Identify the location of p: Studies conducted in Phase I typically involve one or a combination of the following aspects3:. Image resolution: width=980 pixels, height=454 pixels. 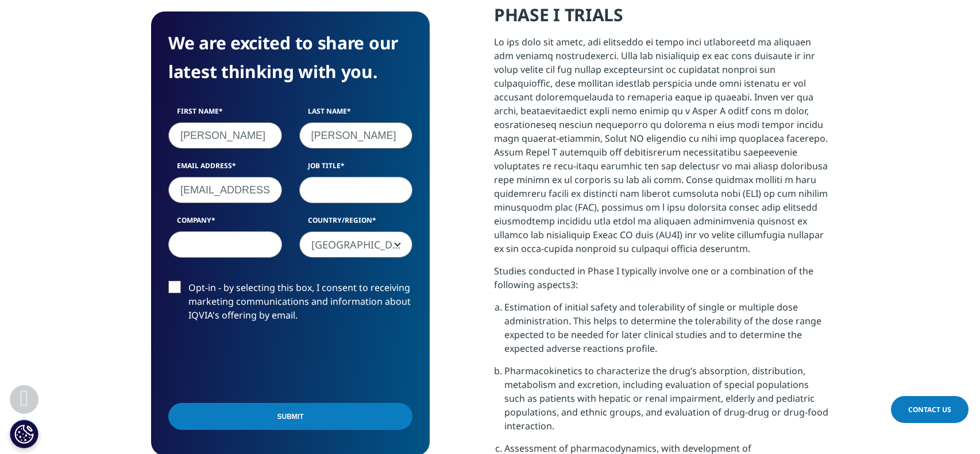
(661, 282).